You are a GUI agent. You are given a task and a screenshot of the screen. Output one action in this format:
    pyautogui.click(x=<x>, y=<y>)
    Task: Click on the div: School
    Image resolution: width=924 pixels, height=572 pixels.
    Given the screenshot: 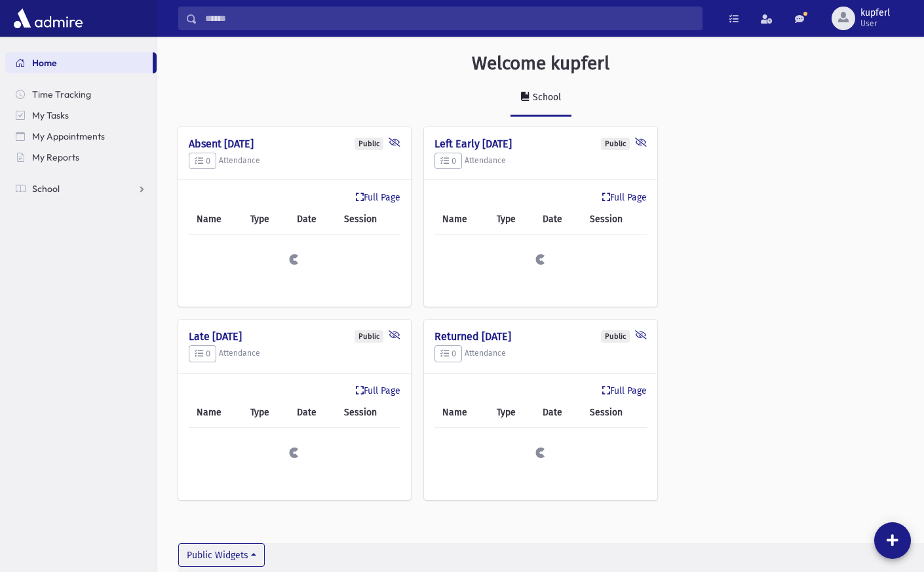 What is the action you would take?
    pyautogui.click(x=545, y=97)
    